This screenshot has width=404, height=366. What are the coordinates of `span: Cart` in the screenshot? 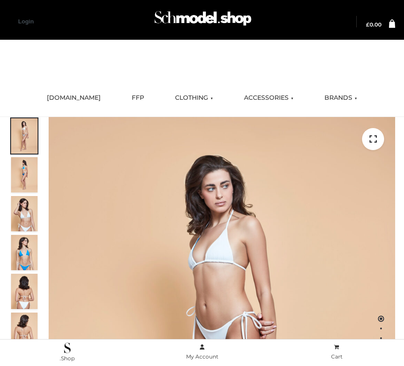 It's located at (337, 356).